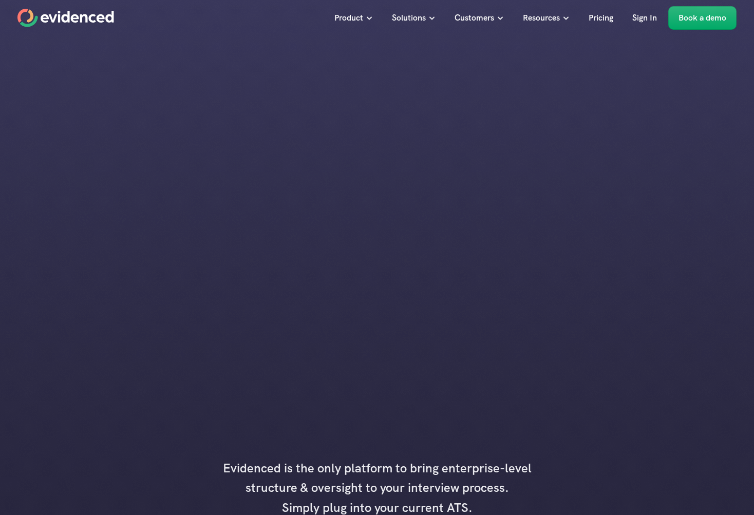  Describe the element at coordinates (644, 18) in the screenshot. I see `a: Sign In` at that location.